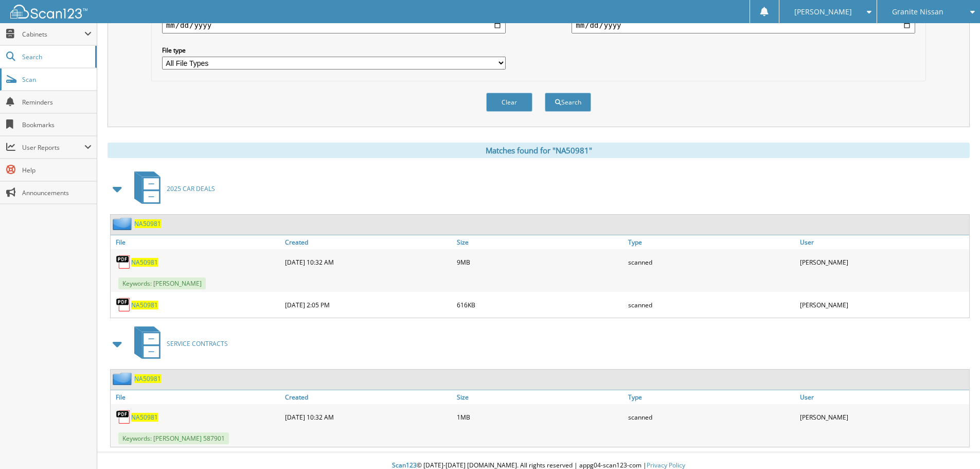  Describe the element at coordinates (568, 102) in the screenshot. I see `button: Search` at that location.